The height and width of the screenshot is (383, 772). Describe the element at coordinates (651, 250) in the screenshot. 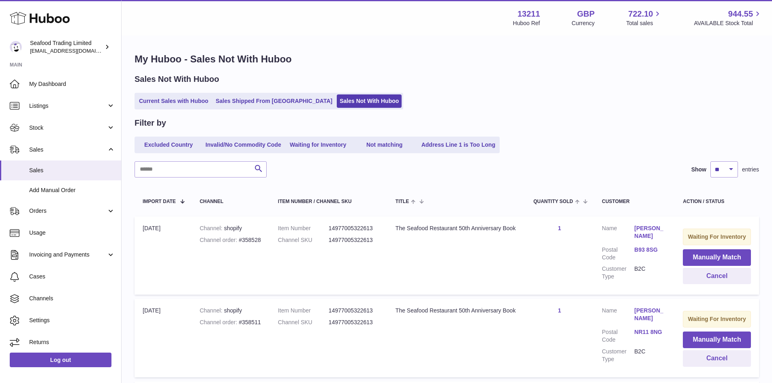

I see `a: B93 8SG` at that location.